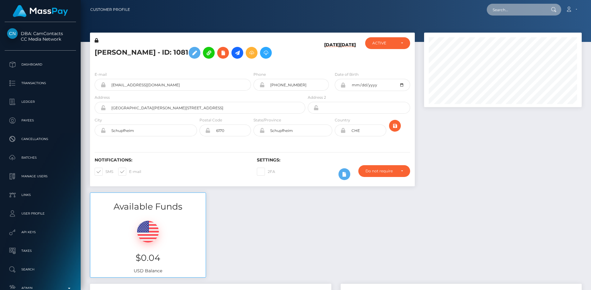  What do you see at coordinates (148, 245) in the screenshot?
I see `div: USD Balance` at bounding box center [148, 245].